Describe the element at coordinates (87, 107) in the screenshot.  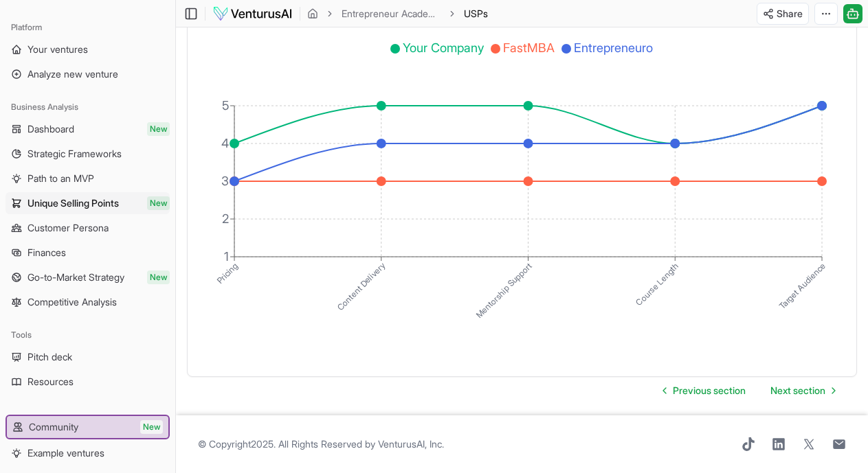
I see `div: Business Analysis` at that location.